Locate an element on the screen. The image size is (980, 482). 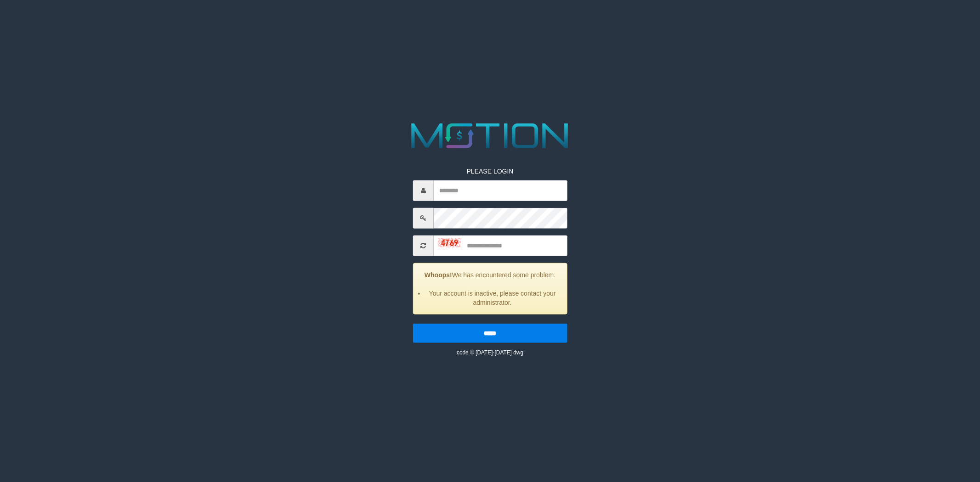
div: We has encountered some problem. is located at coordinates (490, 288).